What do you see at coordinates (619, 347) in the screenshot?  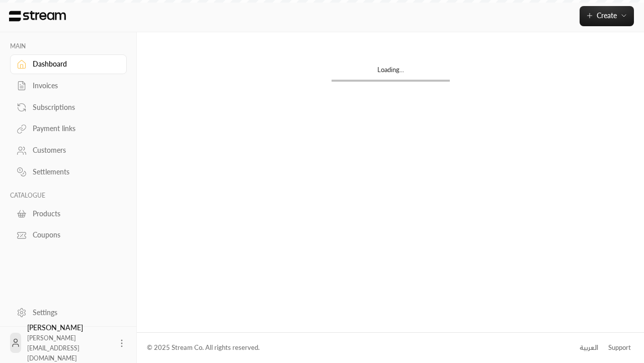 I see `a: Support` at bounding box center [619, 347].